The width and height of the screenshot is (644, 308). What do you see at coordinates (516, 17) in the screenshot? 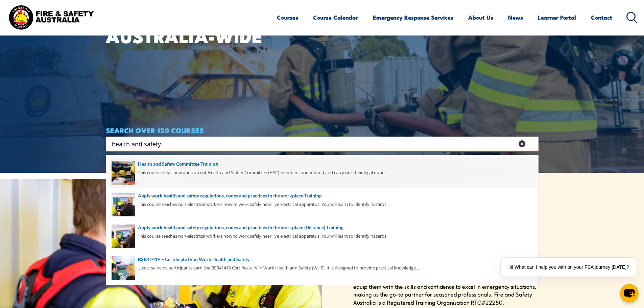
I see `a: News` at bounding box center [516, 17].